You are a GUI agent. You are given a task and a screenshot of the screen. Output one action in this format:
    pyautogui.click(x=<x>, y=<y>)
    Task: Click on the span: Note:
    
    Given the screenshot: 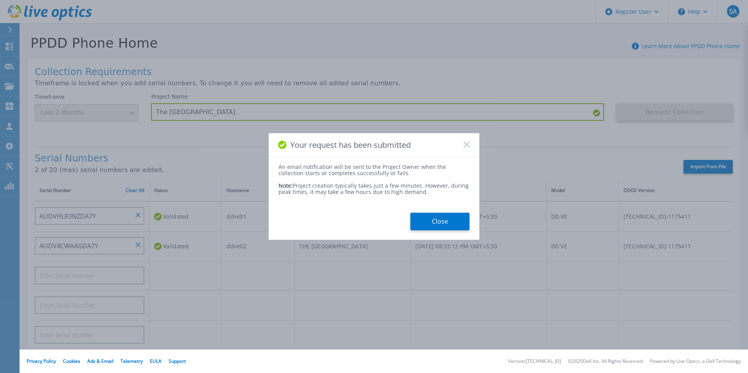 What is the action you would take?
    pyautogui.click(x=286, y=185)
    